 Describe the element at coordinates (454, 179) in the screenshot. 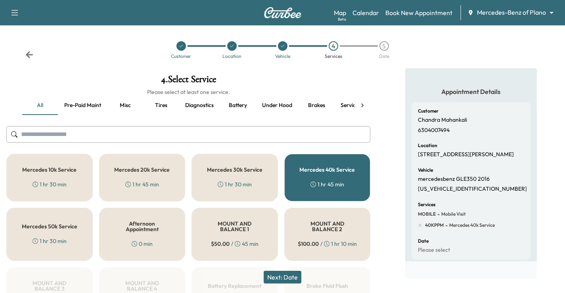

I see `p: mercedesbenz GLE350 2016` at that location.